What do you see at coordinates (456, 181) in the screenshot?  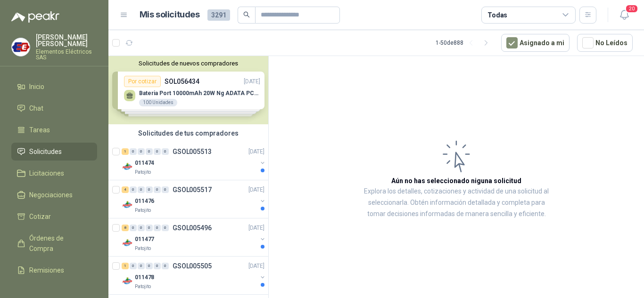 I see `h3: Aún no has seleccionado niguna solicitud` at bounding box center [456, 181].